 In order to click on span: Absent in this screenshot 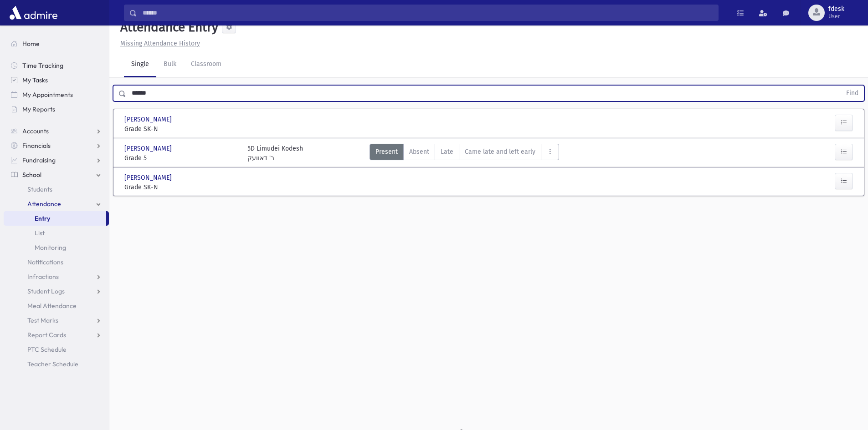, I will do `click(419, 151)`.